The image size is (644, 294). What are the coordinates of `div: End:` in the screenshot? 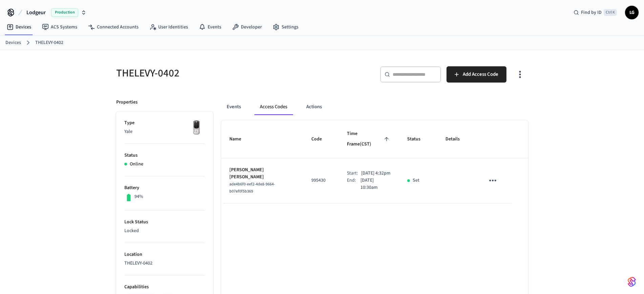 It's located at (354, 184).